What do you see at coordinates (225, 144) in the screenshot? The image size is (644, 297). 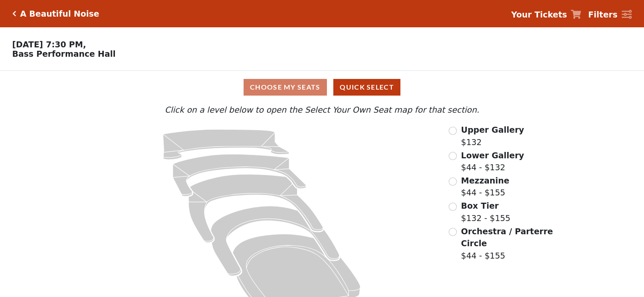 I see `path: Upper Gallery - Seats Available: 152` at bounding box center [225, 144].